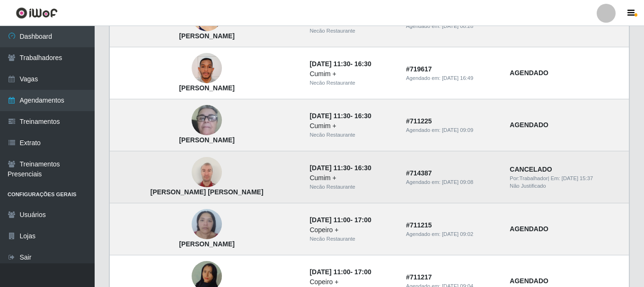 The width and height of the screenshot is (644, 287). What do you see at coordinates (37, 13) in the screenshot?
I see `img: CoreUI Logo` at bounding box center [37, 13].